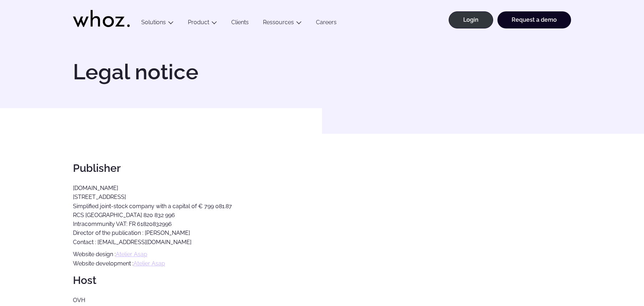  Describe the element at coordinates (278, 22) in the screenshot. I see `a: Ressources` at that location.